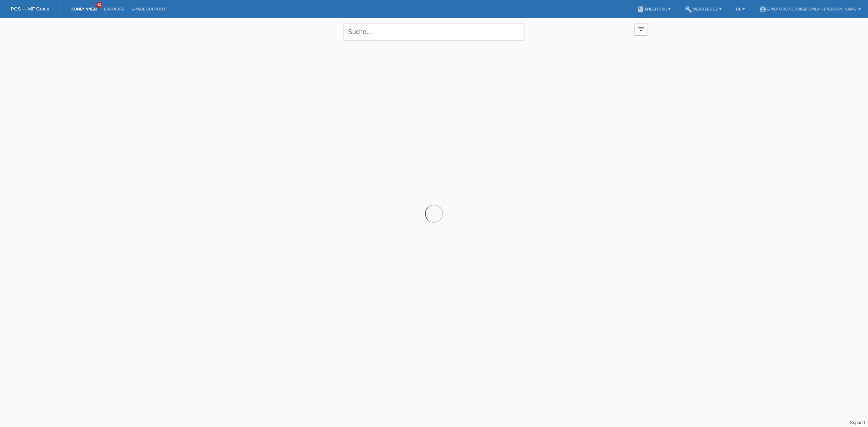 This screenshot has height=427, width=868. Describe the element at coordinates (434, 32) in the screenshot. I see `input: Suche...` at that location.